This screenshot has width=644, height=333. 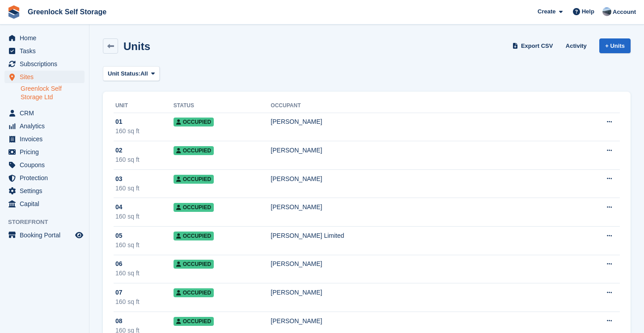 I want to click on span: Create, so click(x=546, y=12).